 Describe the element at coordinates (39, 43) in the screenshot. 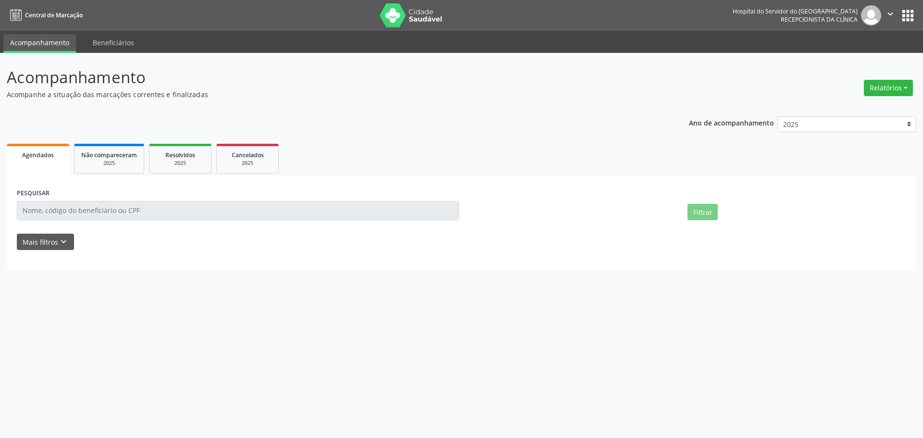

I see `a: Acompanhamento` at that location.